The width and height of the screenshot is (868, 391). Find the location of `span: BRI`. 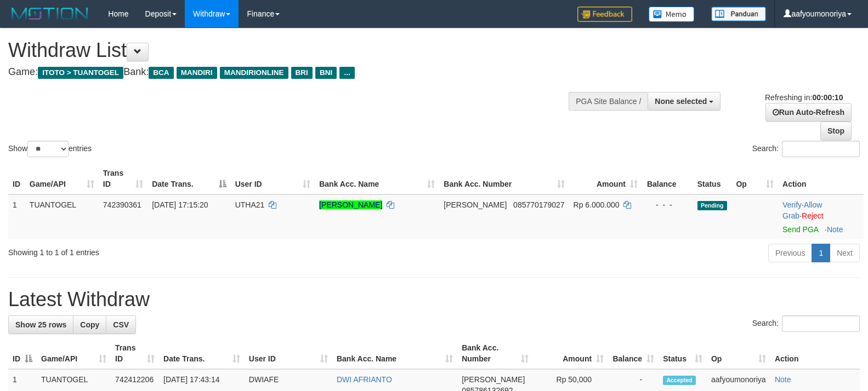

span: BRI is located at coordinates (301, 73).